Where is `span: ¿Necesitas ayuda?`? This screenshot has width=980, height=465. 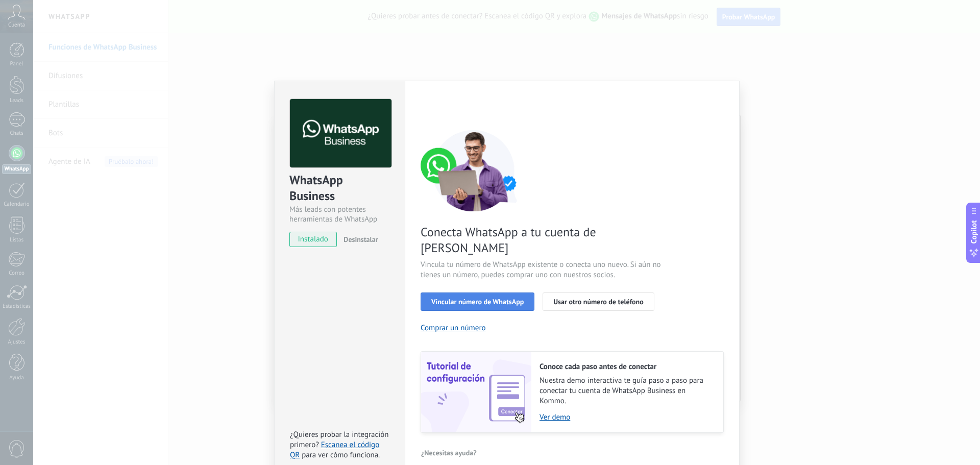 span: ¿Necesitas ayuda? is located at coordinates (449, 453).